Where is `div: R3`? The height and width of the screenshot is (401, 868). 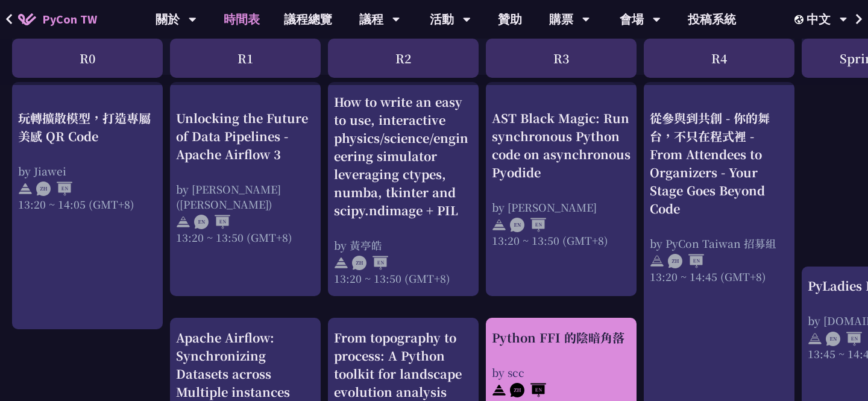
div: R3 is located at coordinates (561, 58).